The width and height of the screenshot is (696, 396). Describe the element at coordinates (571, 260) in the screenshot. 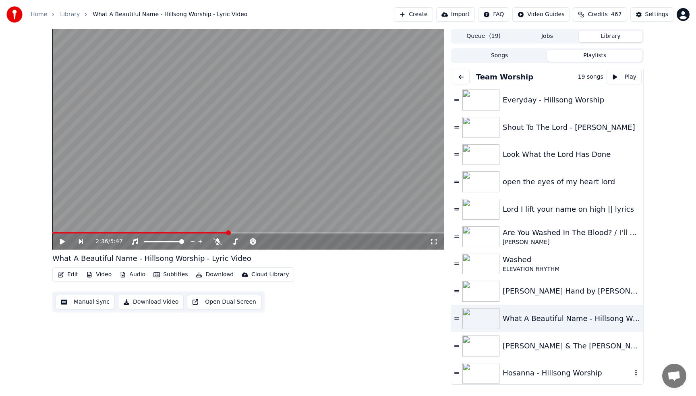

I see `div: Washed` at that location.